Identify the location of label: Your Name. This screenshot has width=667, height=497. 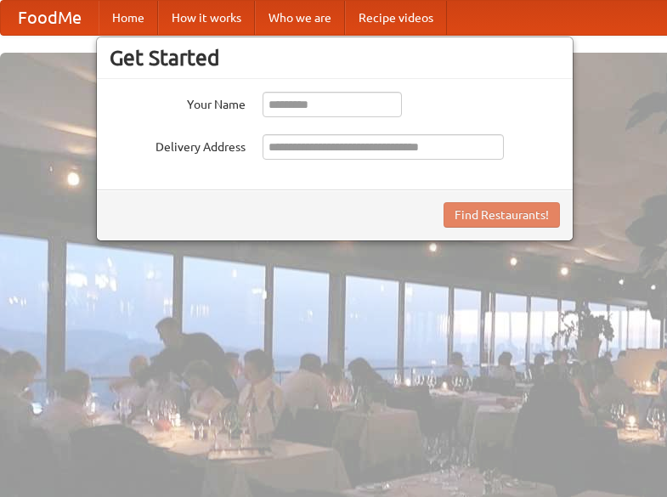
(178, 102).